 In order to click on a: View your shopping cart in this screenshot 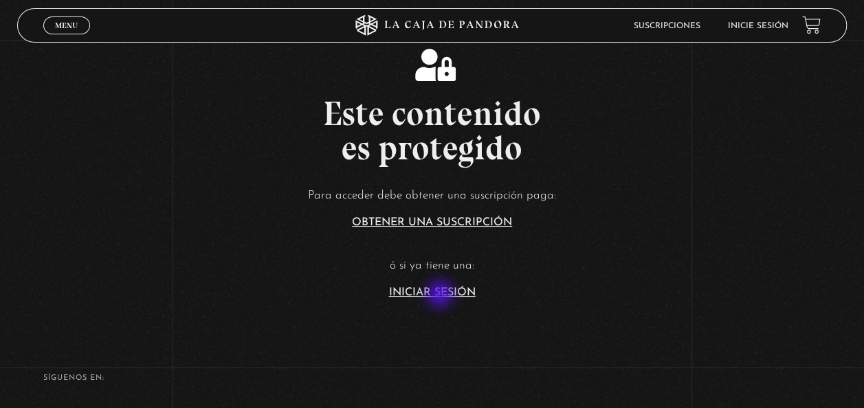, I will do `click(811, 25)`.